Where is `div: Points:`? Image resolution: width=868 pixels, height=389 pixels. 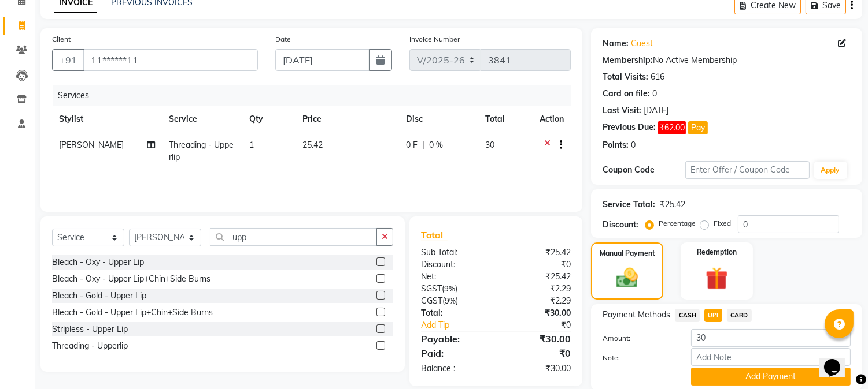
div: Points: is located at coordinates (615, 145).